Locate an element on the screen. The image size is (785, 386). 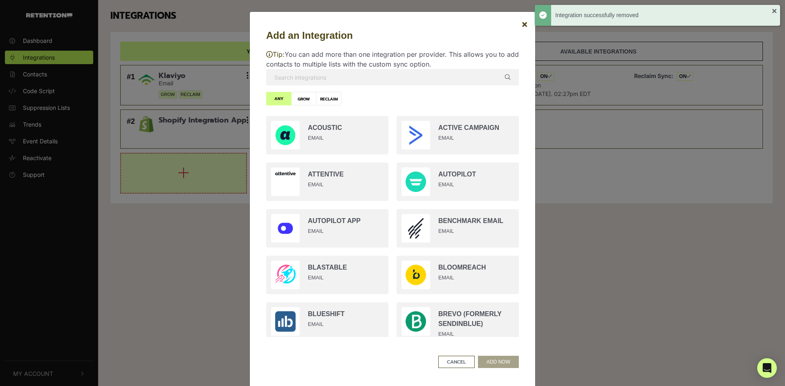
button: Close is located at coordinates (525, 24).